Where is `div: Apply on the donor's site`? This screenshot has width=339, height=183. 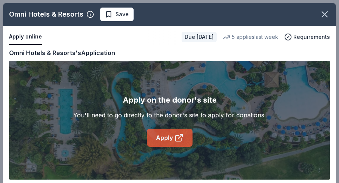 div: Apply on the donor's site is located at coordinates (170, 100).